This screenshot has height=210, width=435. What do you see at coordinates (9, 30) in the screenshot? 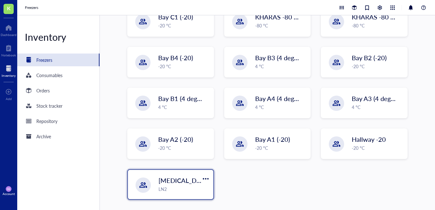
I see `a: Dashboard` at bounding box center [9, 30].